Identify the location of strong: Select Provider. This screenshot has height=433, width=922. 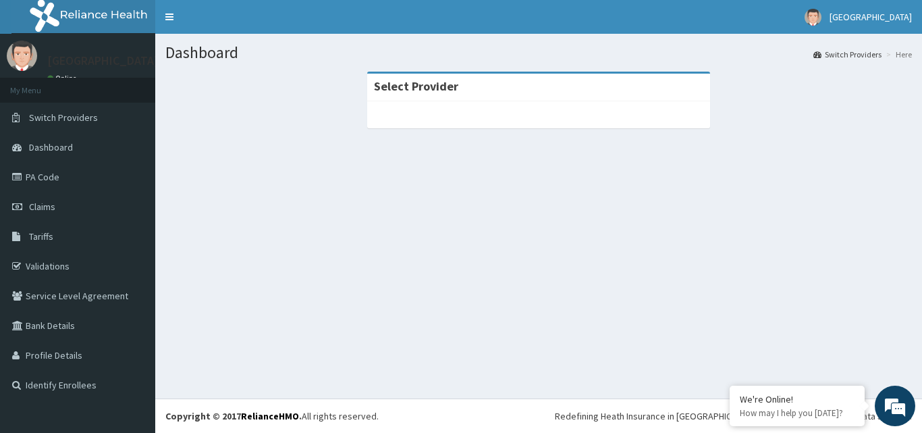
(416, 86).